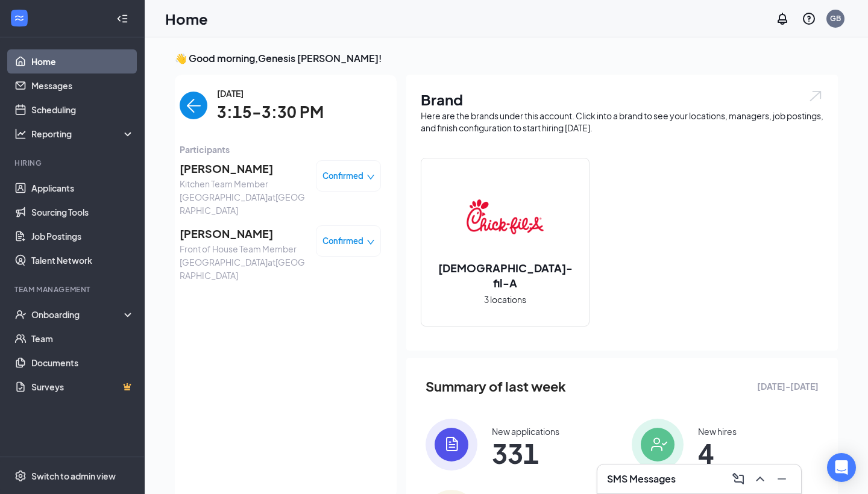 The height and width of the screenshot is (494, 868). I want to click on svg: Minimize, so click(782, 479).